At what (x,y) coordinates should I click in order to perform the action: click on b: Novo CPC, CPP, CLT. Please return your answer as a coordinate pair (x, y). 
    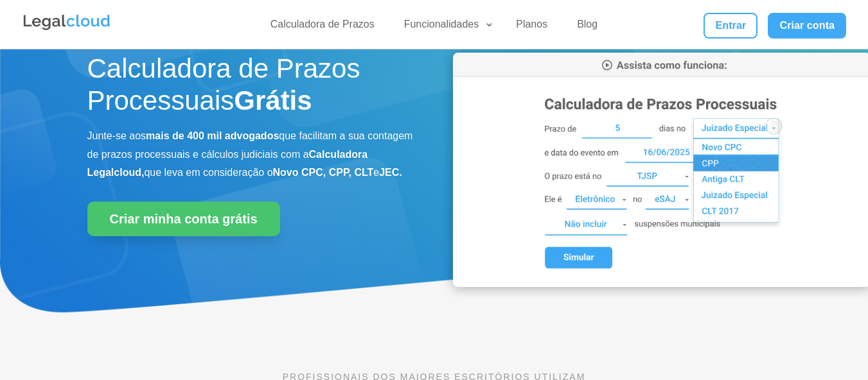
    Looking at the image, I should click on (323, 172).